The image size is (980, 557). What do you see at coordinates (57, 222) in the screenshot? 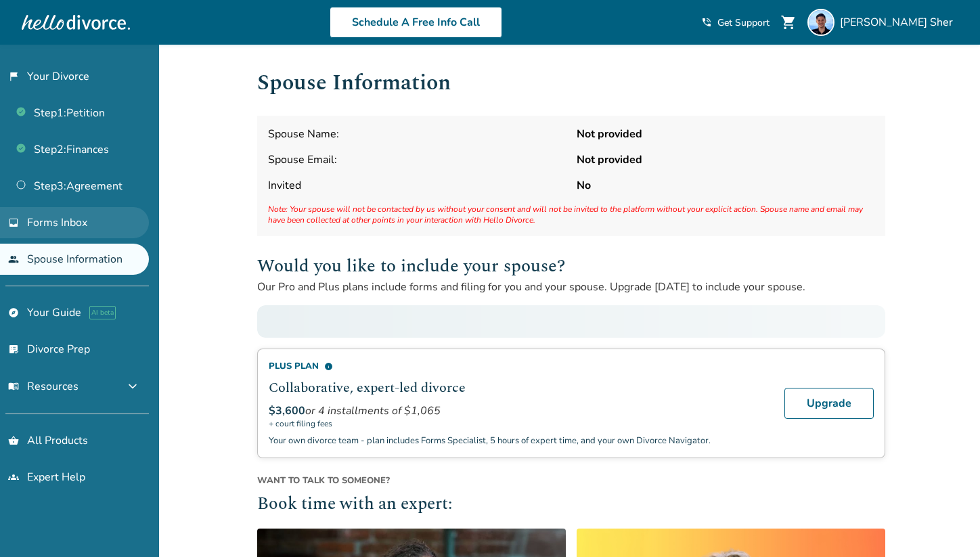
I see `span: Forms Inbox` at bounding box center [57, 222].